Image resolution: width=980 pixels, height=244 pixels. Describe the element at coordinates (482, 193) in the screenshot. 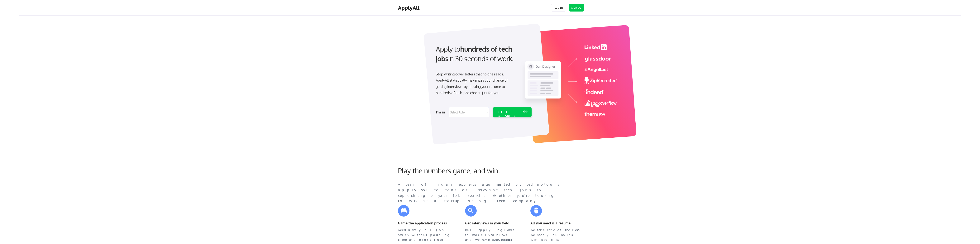

I see `div: A team of human experts augmented by technology apply you to tons of relevant tech jobs to superc...` at that location.